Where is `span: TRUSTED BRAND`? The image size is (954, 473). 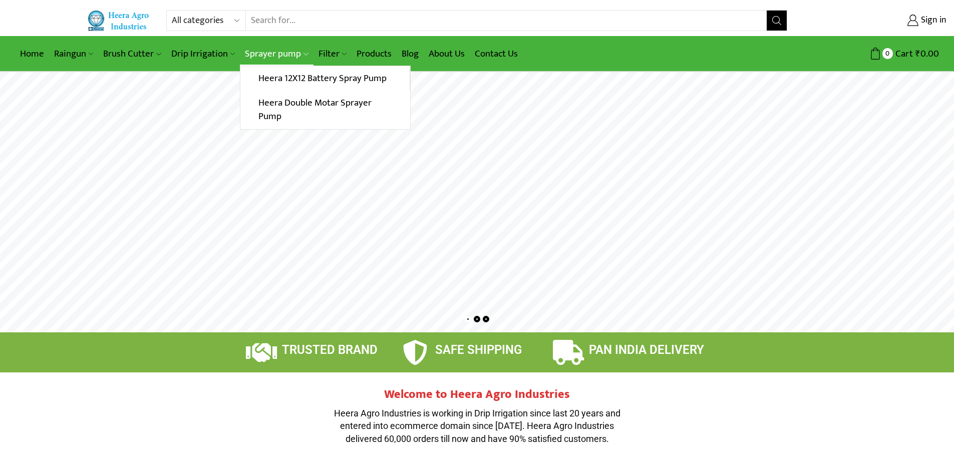 span: TRUSTED BRAND is located at coordinates (329, 350).